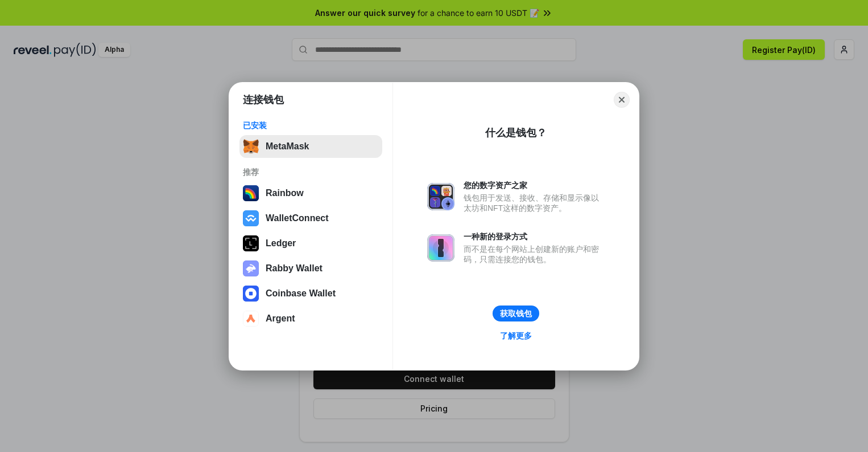 This screenshot has height=452, width=868. Describe the element at coordinates (311, 244) in the screenshot. I see `button: Ledger` at that location.